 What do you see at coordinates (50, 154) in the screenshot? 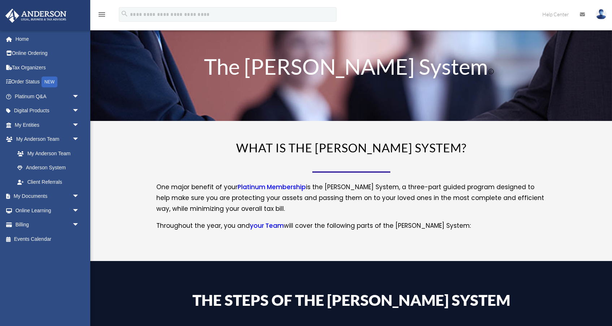
I see `a: My Anderson Team` at bounding box center [50, 154].